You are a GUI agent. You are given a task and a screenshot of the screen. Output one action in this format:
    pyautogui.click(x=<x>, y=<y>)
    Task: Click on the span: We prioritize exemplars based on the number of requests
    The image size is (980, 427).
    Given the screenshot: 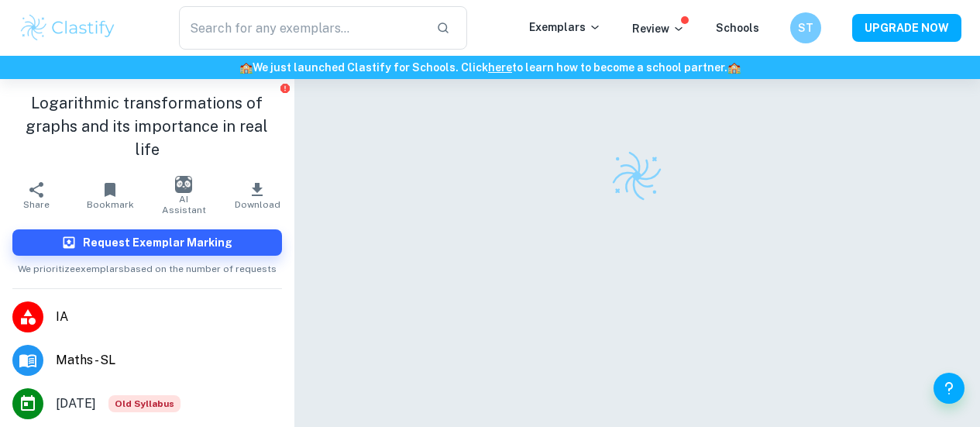 What is the action you would take?
    pyautogui.click(x=147, y=265)
    